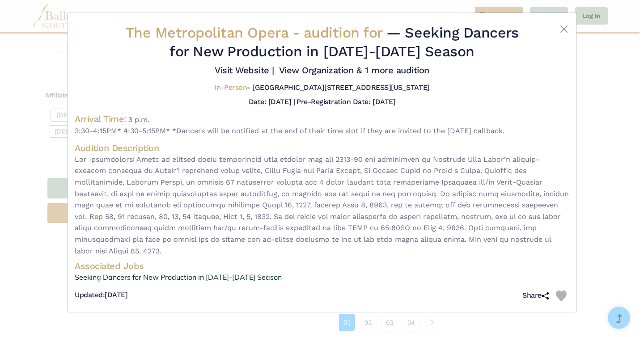  Describe the element at coordinates (230, 87) in the screenshot. I see `span: In-Person` at that location.